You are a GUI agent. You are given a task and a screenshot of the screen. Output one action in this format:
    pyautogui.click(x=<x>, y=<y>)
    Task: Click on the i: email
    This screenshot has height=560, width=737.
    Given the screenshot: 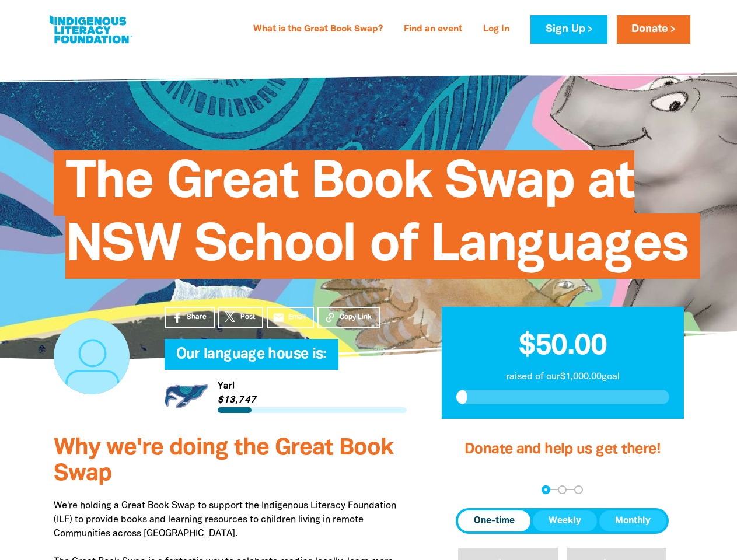 What is the action you would take?
    pyautogui.click(x=278, y=317)
    